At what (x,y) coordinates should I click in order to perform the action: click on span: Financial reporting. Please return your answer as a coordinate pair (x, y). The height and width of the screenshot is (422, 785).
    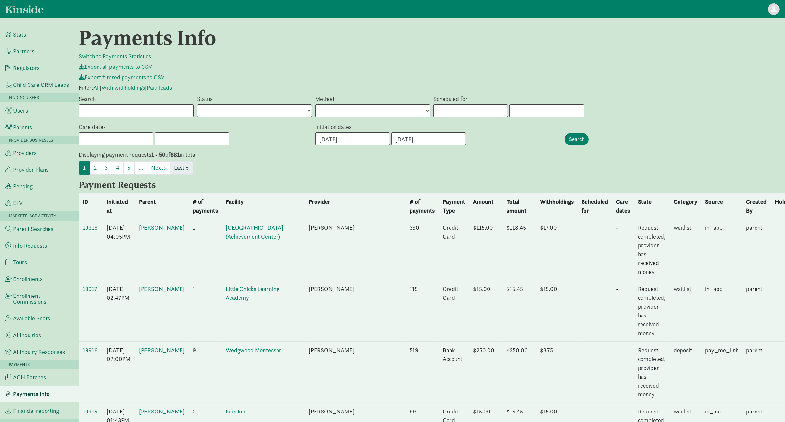
    Looking at the image, I should click on (36, 411).